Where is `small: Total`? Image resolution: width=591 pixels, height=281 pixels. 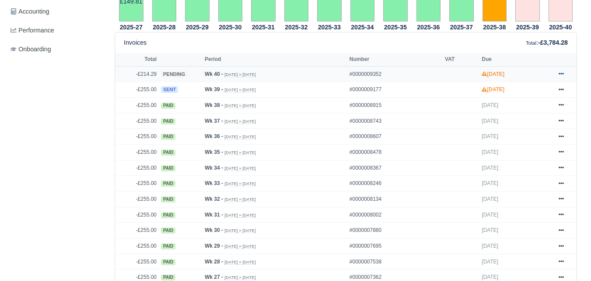 small: Total is located at coordinates (531, 43).